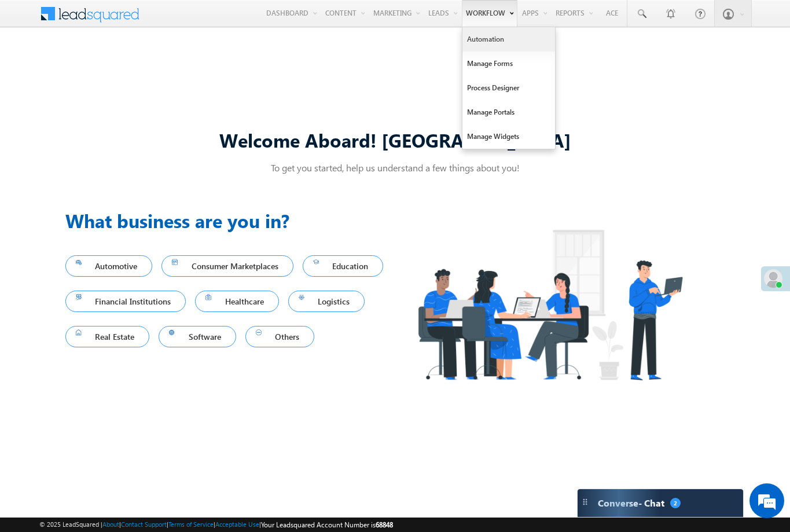 This screenshot has width=790, height=532. Describe the element at coordinates (198, 336) in the screenshot. I see `span: Software` at that location.